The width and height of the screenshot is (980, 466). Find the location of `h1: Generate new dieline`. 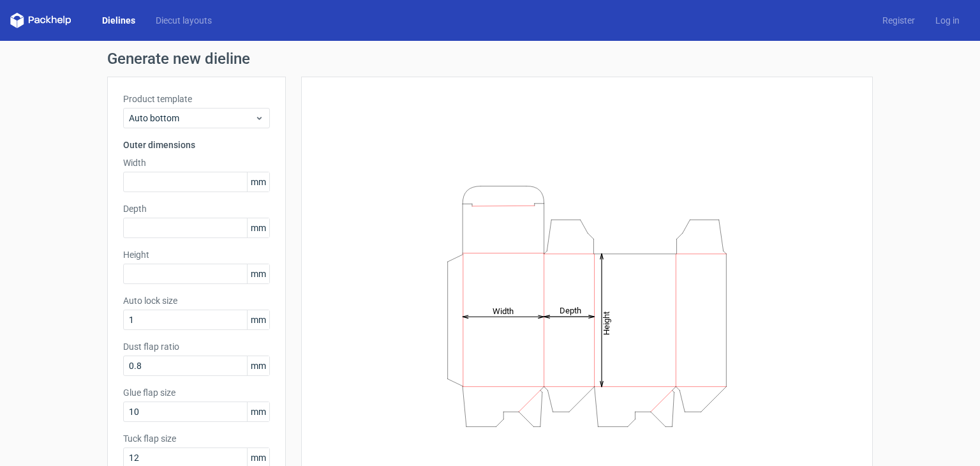

h1: Generate new dieline is located at coordinates (490, 59).